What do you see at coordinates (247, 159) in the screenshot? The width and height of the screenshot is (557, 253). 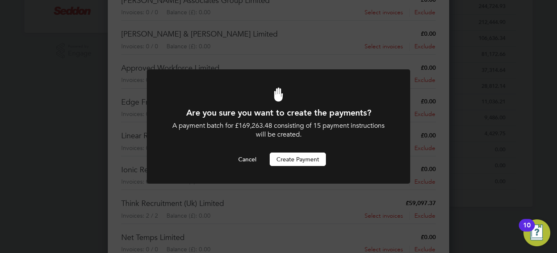 I see `button: Cancel` at bounding box center [247, 159].